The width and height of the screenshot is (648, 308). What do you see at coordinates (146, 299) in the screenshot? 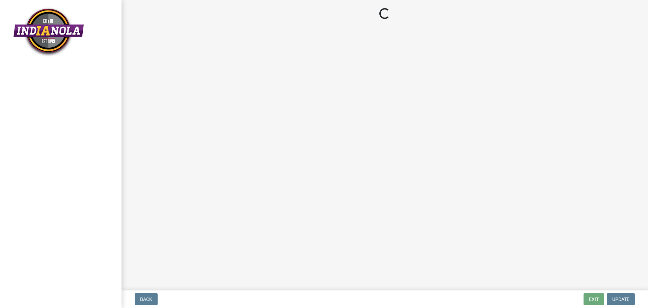
I see `button: Back` at bounding box center [146, 299].